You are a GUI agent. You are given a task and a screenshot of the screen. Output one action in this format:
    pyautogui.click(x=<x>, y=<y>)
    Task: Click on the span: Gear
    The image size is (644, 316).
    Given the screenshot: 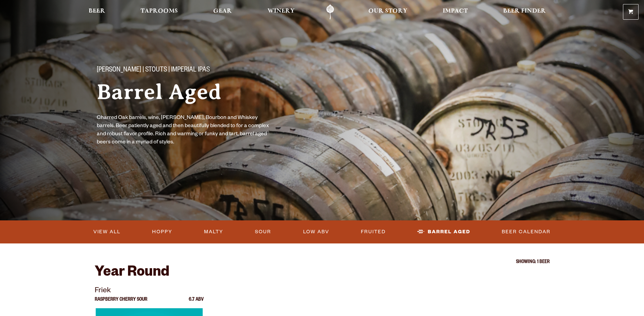 What is the action you would take?
    pyautogui.click(x=222, y=11)
    